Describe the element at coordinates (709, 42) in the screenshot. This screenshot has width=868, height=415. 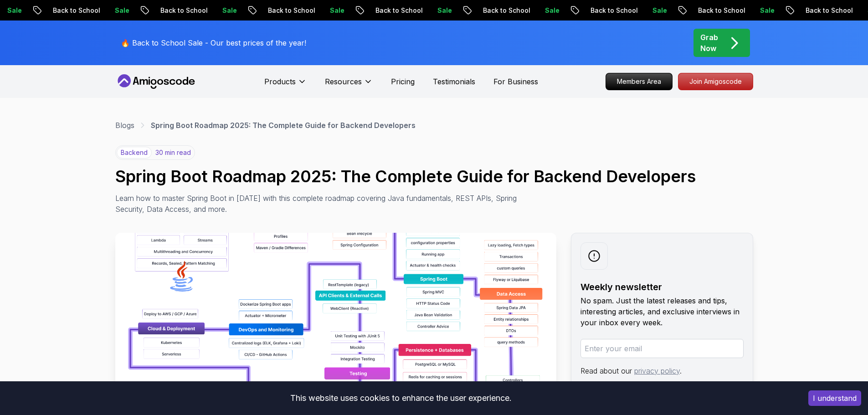
I see `p: Grab Now` at that location.